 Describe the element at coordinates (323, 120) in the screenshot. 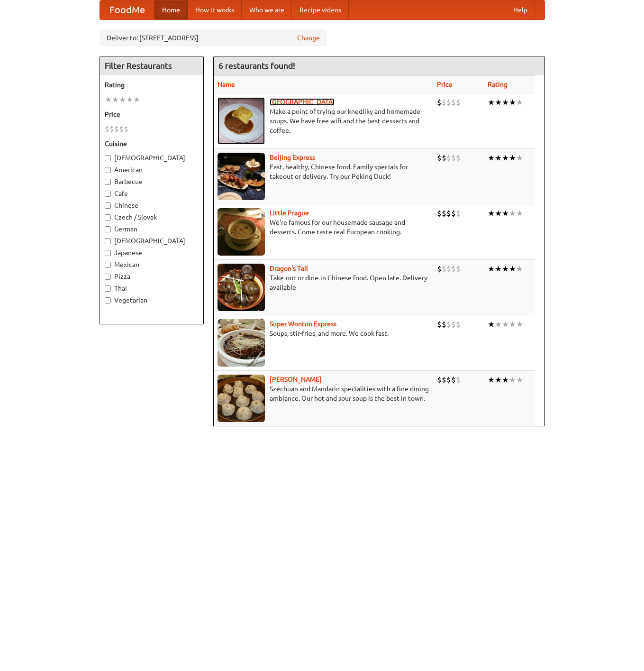

I see `p: Make a point of trying our knedlíky and homemade soups. We have free wifi and the best desserts a...` at that location.